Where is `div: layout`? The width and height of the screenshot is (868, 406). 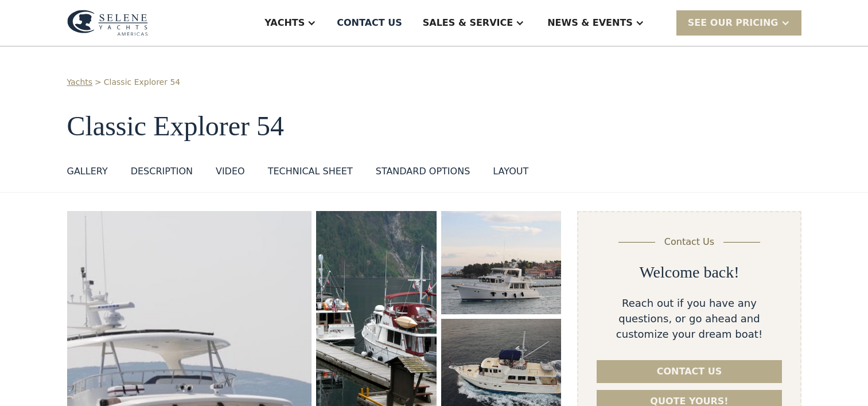 div: layout is located at coordinates (510, 171).